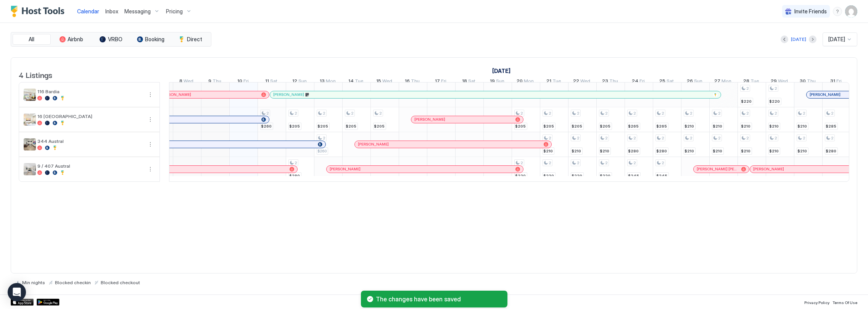  What do you see at coordinates (520, 82) in the screenshot?
I see `span: 20` at bounding box center [520, 82].